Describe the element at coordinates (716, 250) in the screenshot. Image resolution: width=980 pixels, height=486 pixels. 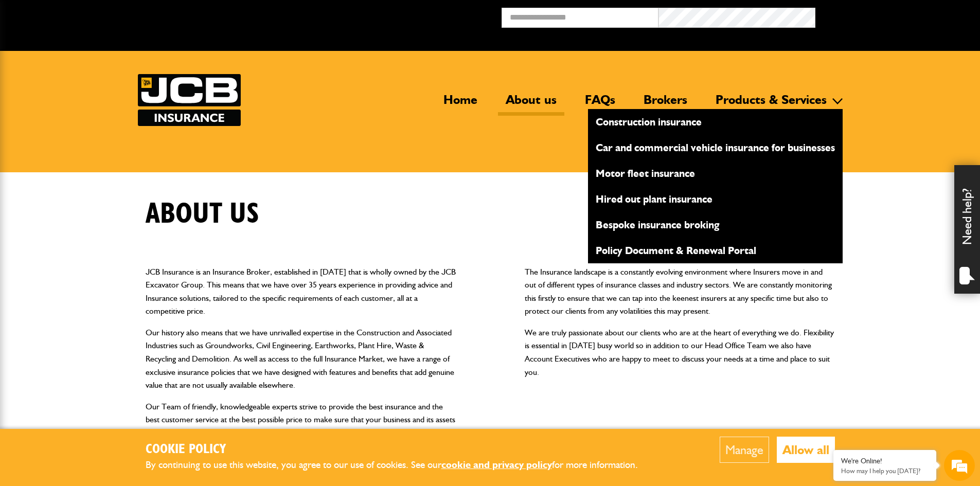
I see `a: Policy Document & Renewal Portal` at that location.